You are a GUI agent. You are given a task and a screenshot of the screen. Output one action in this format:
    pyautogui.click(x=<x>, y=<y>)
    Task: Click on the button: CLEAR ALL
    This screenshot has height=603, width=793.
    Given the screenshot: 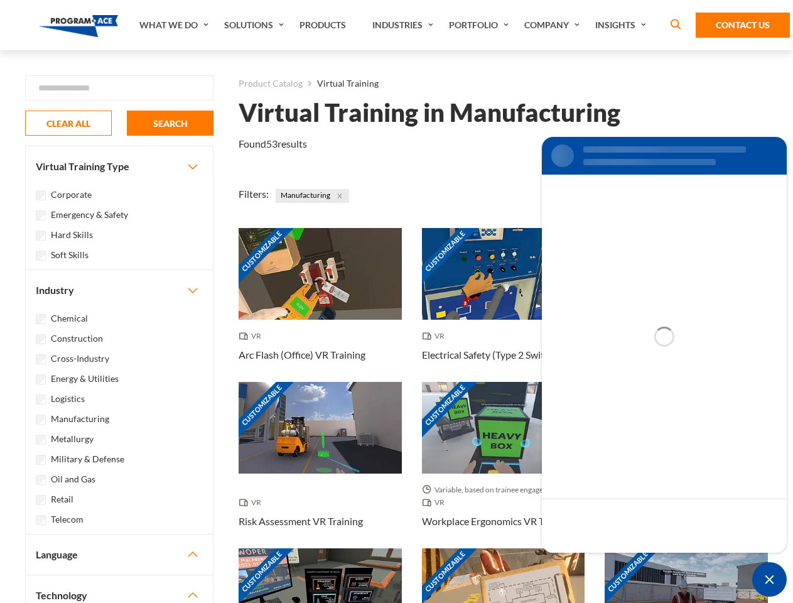 What is the action you would take?
    pyautogui.click(x=68, y=123)
    